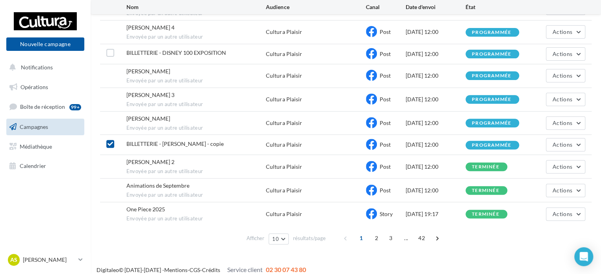 The height and width of the screenshot is (274, 601). Describe the element at coordinates (385, 7) in the screenshot. I see `div: Canal` at that location.